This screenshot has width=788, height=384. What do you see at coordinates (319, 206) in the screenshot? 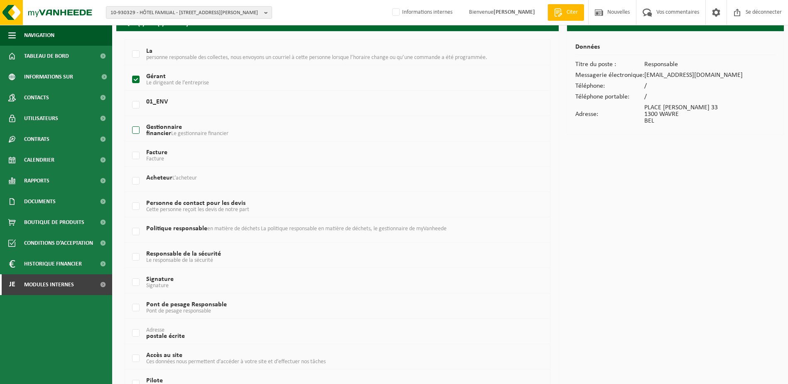
I see `label: Personne de contact pour les devis` at bounding box center [319, 206].